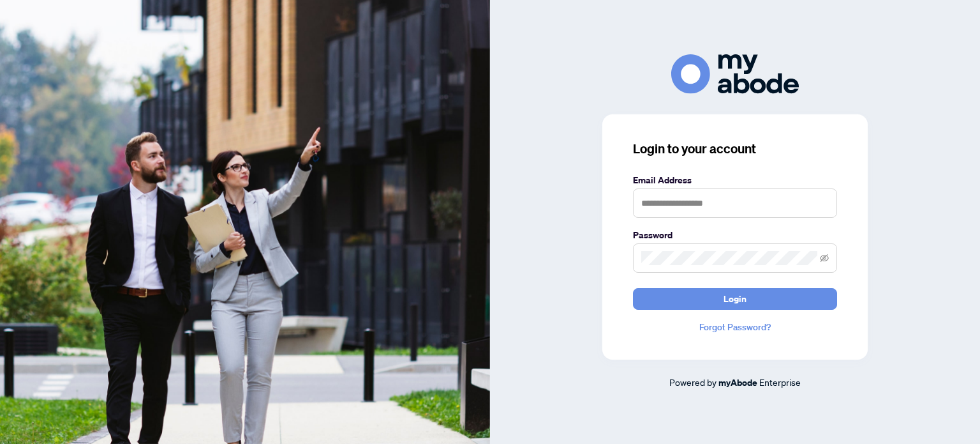  Describe the element at coordinates (735, 299) in the screenshot. I see `button: Login` at that location.